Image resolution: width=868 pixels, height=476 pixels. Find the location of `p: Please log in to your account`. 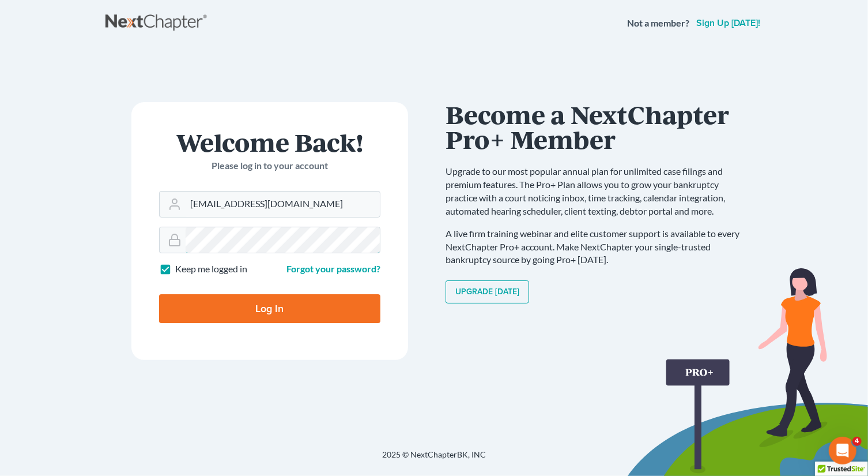

p: Please log in to your account is located at coordinates (270, 166).